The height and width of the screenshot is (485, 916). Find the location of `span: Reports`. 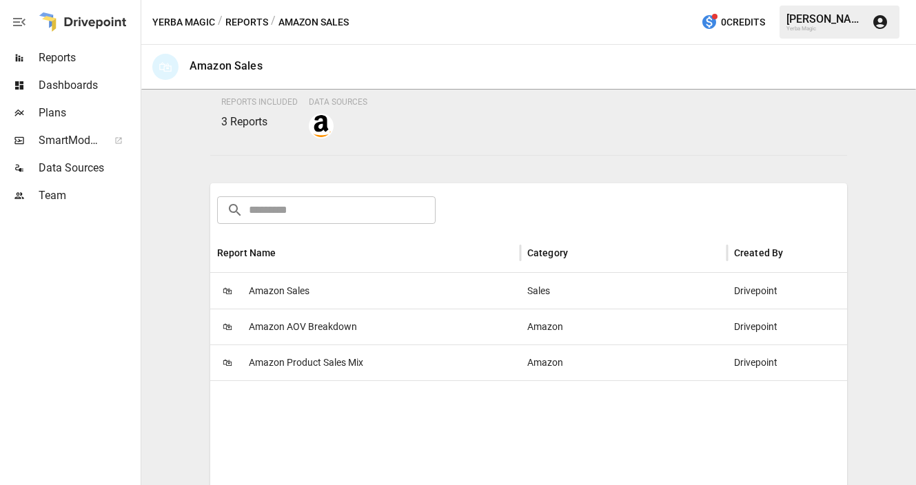

span: Reports is located at coordinates (88, 58).